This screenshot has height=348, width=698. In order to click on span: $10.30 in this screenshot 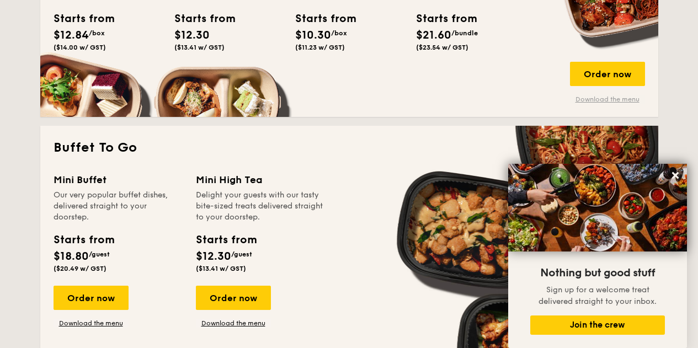, I will do `click(313, 35)`.